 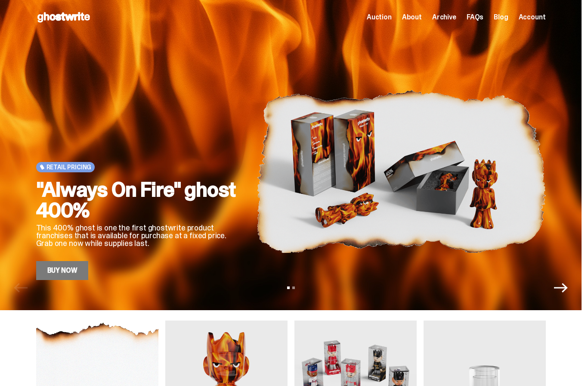 I want to click on a: FAQs, so click(x=475, y=17).